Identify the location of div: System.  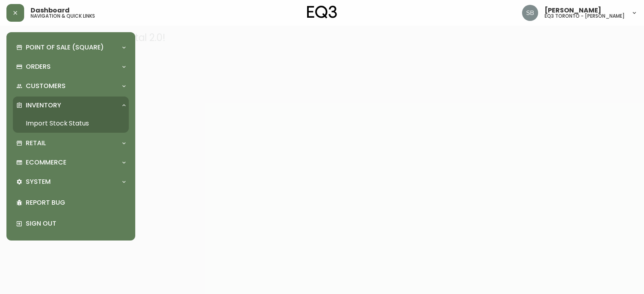
(71, 182).